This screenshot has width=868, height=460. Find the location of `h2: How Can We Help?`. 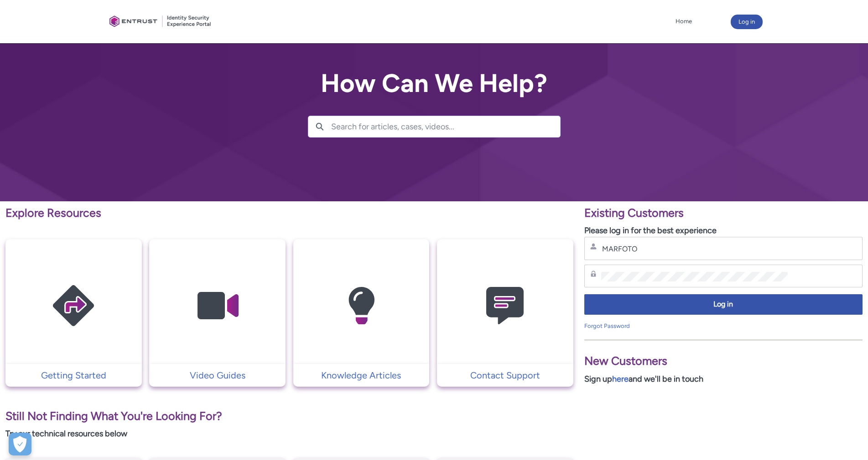

h2: How Can We Help? is located at coordinates (434, 83).